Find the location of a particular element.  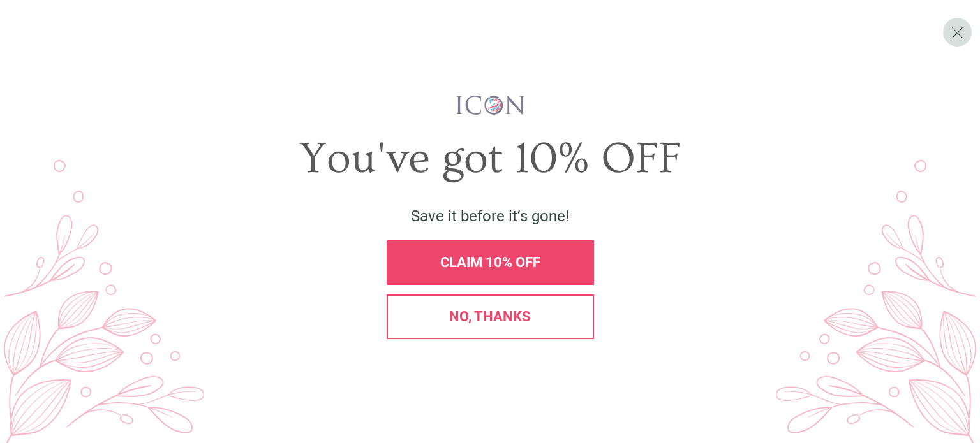

span: X is located at coordinates (957, 32).